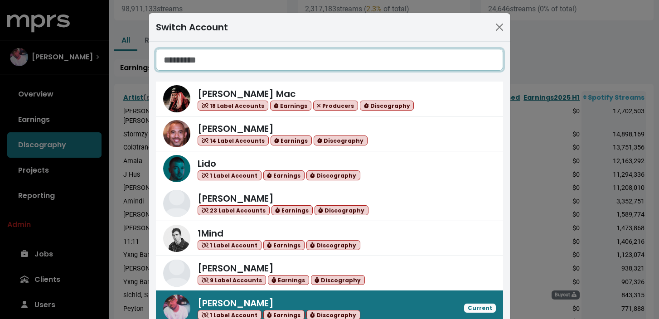 This screenshot has width=659, height=319. Describe the element at coordinates (177, 169) in the screenshot. I see `img: Lido` at that location.